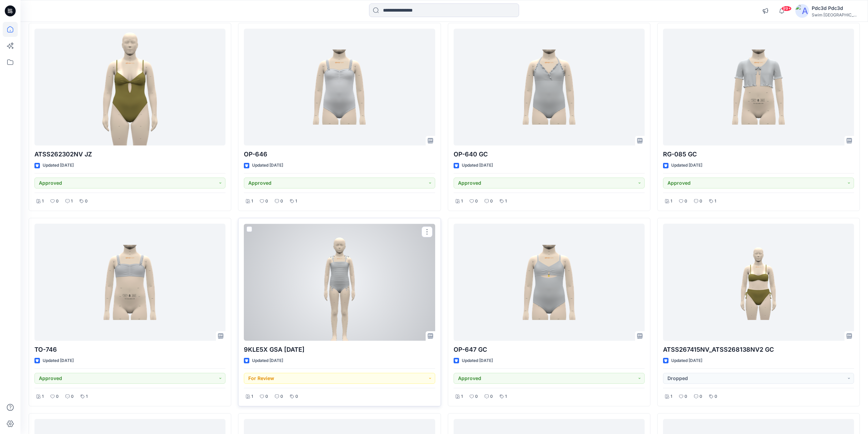 The width and height of the screenshot is (868, 434). I want to click on p: OP-647 GC, so click(549, 349).